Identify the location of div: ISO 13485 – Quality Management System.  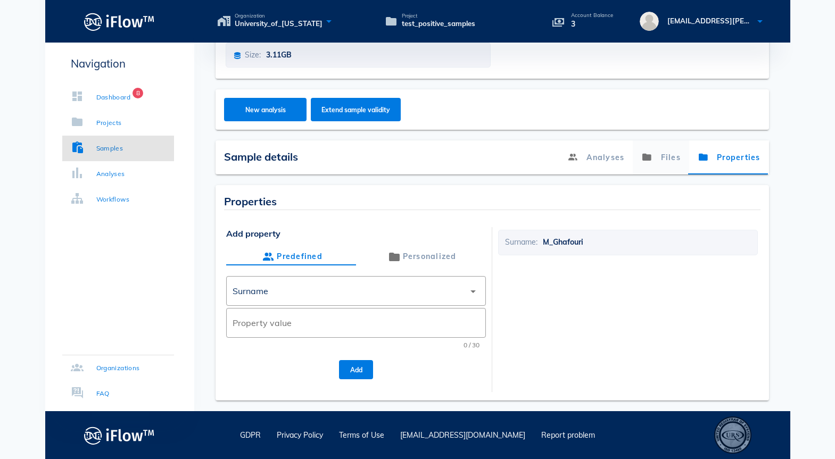
(733, 435).